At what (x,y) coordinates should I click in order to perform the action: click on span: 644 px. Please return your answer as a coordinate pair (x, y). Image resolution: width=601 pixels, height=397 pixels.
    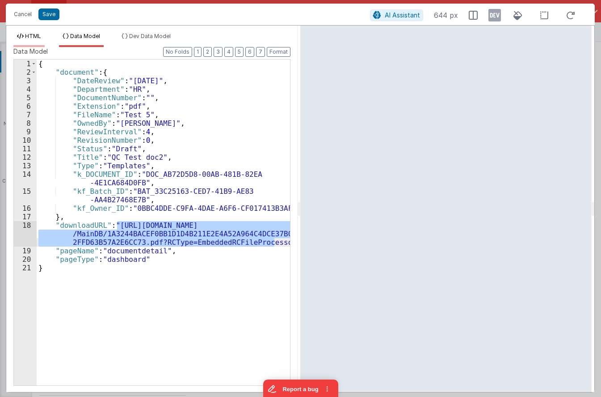
    Looking at the image, I should click on (446, 15).